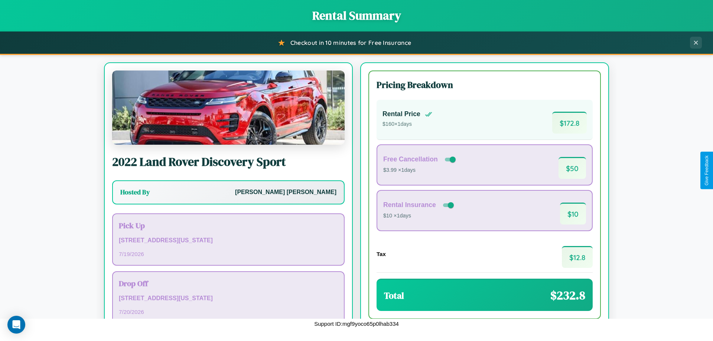  What do you see at coordinates (577, 257) in the screenshot?
I see `span: $ 12.8` at bounding box center [577, 257].